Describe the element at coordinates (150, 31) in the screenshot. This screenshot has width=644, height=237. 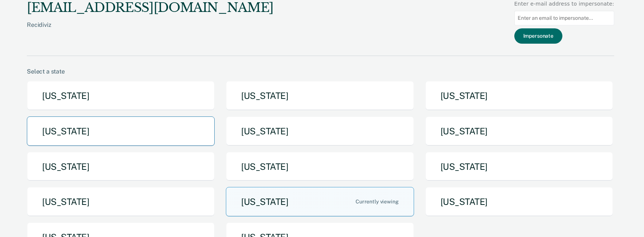
I see `div: Recidiviz` at that location.